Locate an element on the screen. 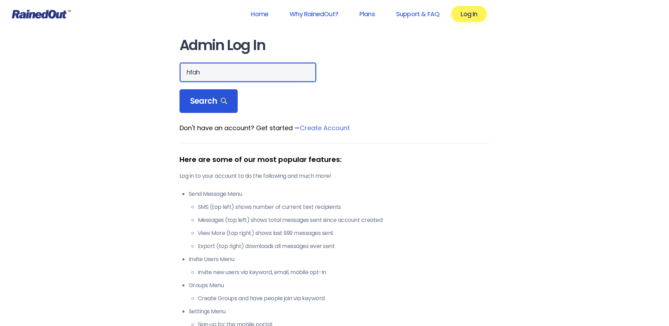  li: Create Groups and have people join via keyword is located at coordinates (344, 298).